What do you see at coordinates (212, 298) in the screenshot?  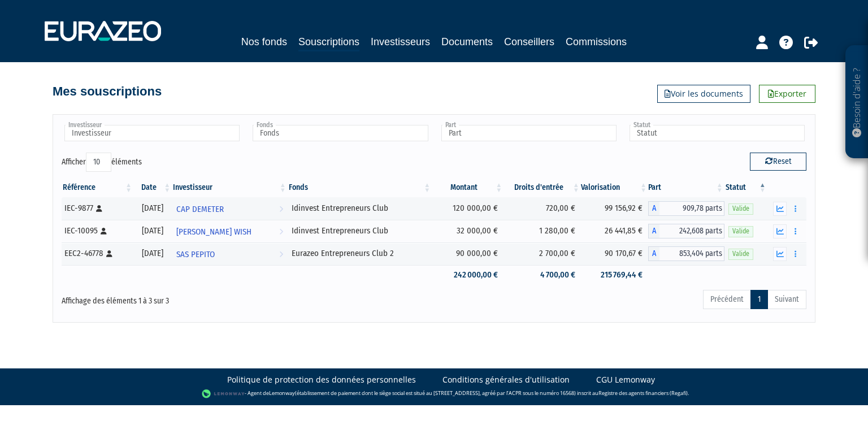 I see `div: Affichage des éléments 1 à 3 sur 3` at bounding box center [212, 298].